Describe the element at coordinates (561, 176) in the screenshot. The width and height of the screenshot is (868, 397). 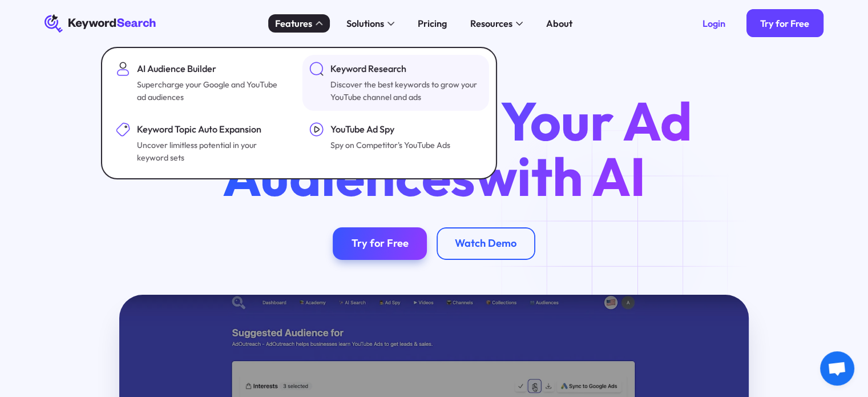
I see `span: with AI` at that location.